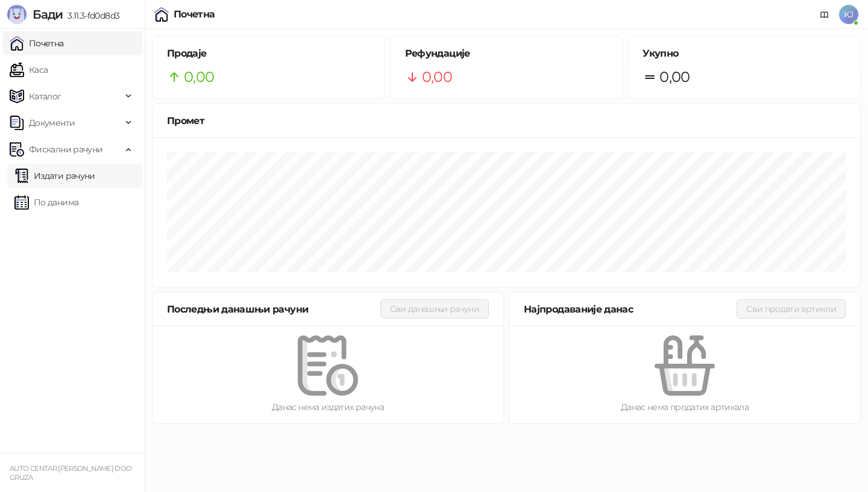 This screenshot has height=492, width=868. What do you see at coordinates (91, 16) in the screenshot?
I see `span: 3.11.3-fd0d8d3` at bounding box center [91, 16].